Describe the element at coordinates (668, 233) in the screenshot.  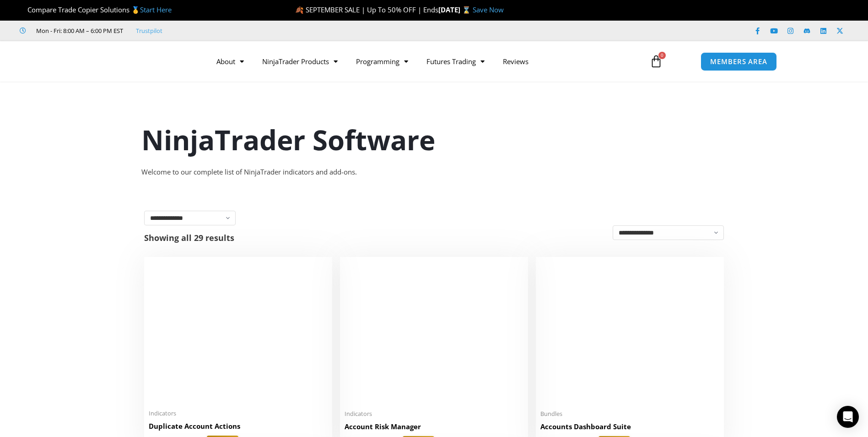
I see `select: Shop order` at that location.